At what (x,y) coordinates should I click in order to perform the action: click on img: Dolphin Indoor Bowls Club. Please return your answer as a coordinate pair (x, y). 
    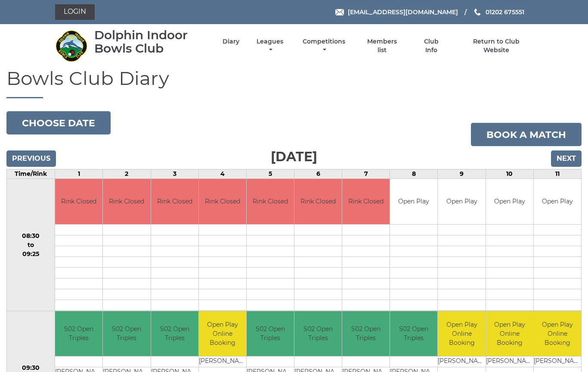
    Looking at the image, I should click on (71, 46).